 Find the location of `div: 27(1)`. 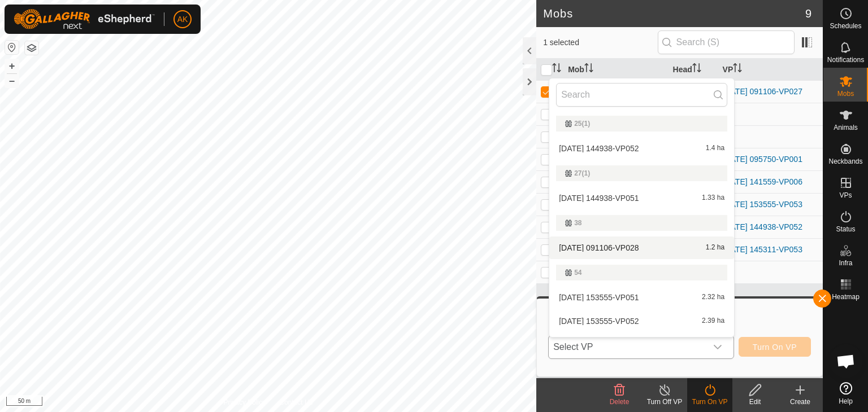

div: 27(1) is located at coordinates (642, 174).